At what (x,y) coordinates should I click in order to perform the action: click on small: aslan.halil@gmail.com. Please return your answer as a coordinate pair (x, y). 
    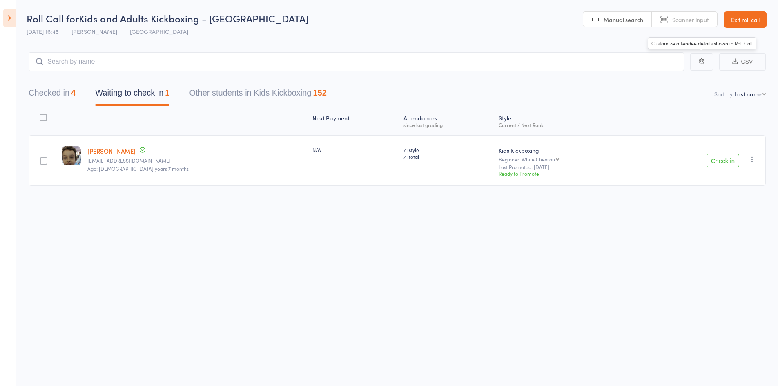
    Looking at the image, I should click on (196, 160).